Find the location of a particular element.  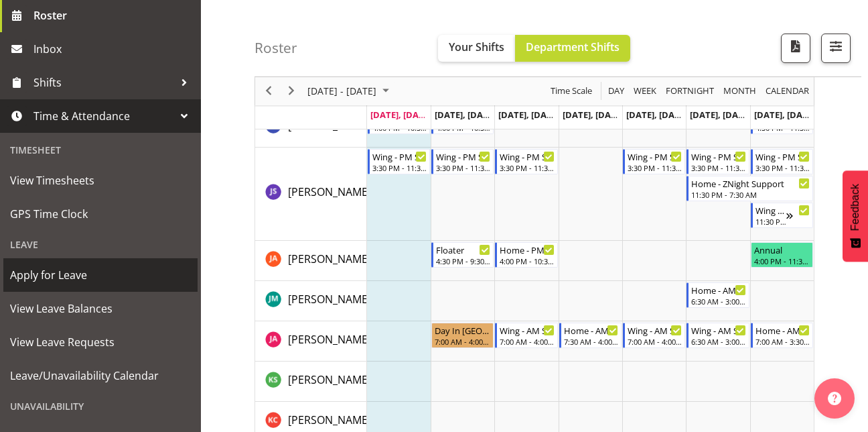

span: Shifts is located at coordinates (104, 82).